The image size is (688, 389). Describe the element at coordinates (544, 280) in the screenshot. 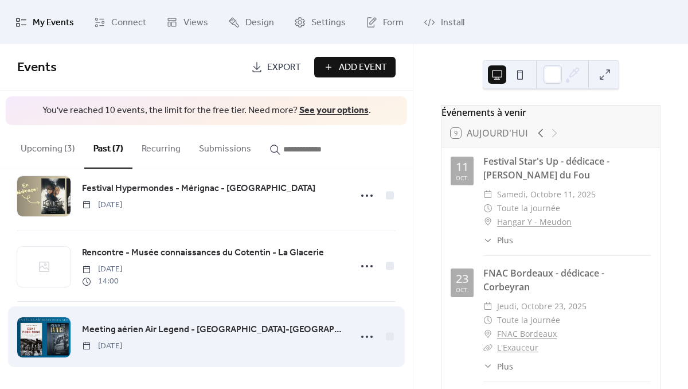

I see `a: FNAC Bordeaux - dédicace - Corbeyran` at that location.